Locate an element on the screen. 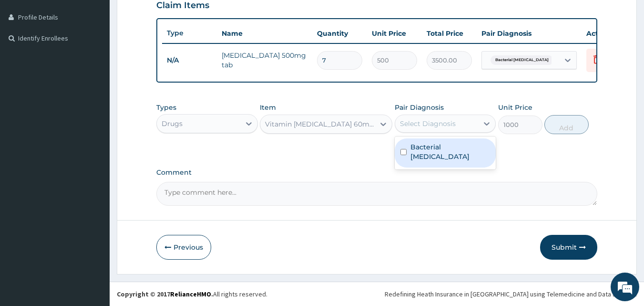 Image resolution: width=644 pixels, height=306 pixels. label: Pair Diagnosis is located at coordinates (419, 108).